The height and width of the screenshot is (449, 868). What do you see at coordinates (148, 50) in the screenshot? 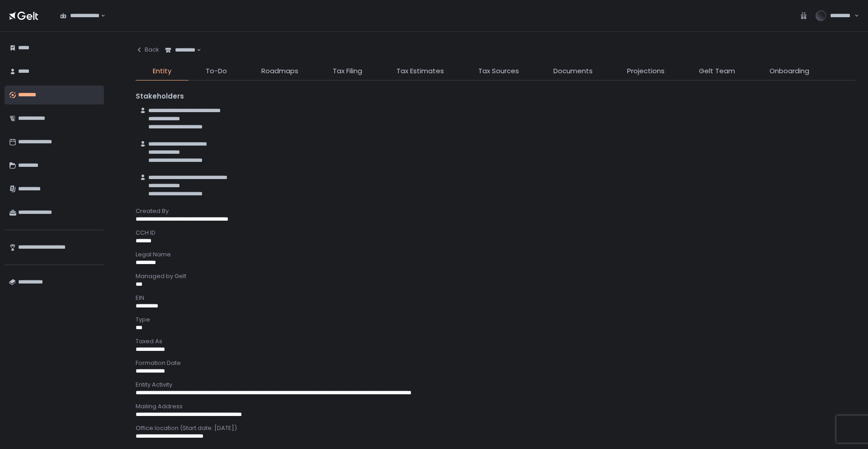
I see `div: Back` at bounding box center [148, 50].